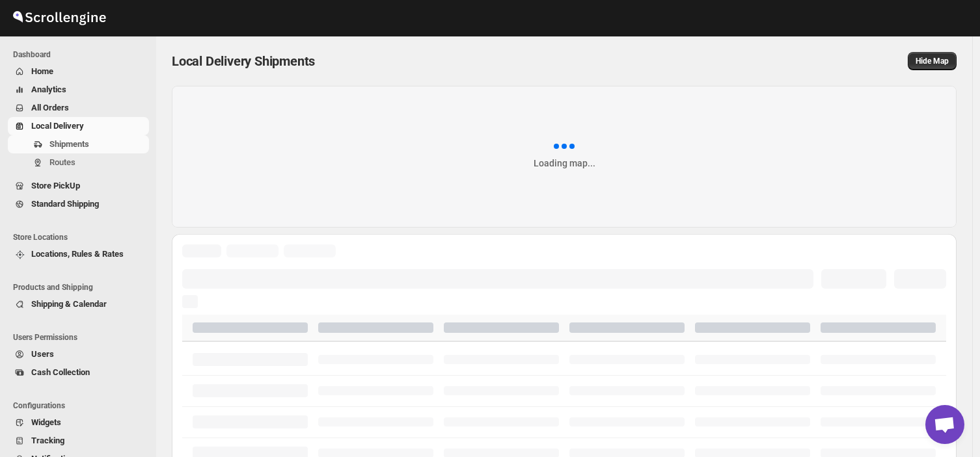 The image size is (980, 457). Describe the element at coordinates (78, 162) in the screenshot. I see `button: Routes` at that location.